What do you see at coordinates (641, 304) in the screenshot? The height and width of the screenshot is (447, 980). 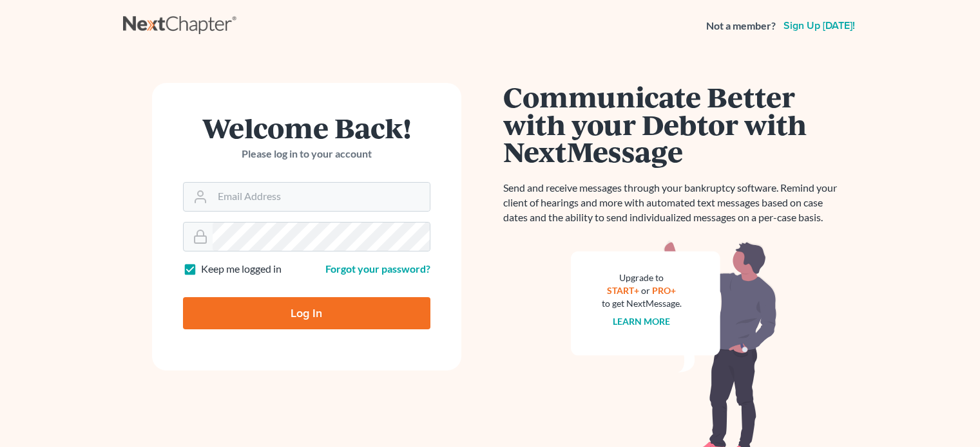 I see `div: to get NextMessage.` at bounding box center [641, 304].